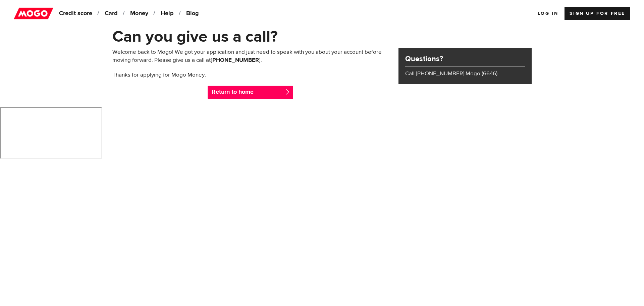 The height and width of the screenshot is (306, 644). What do you see at coordinates (548, 14) in the screenshot?
I see `a: Log In` at bounding box center [548, 14].